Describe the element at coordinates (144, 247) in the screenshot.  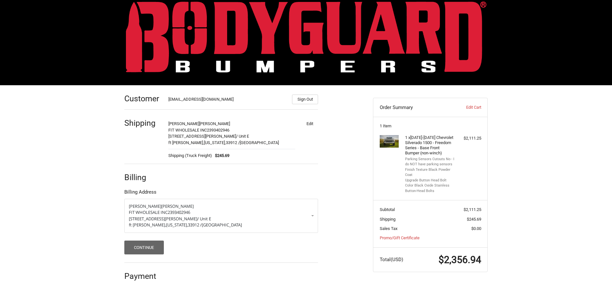
I see `button: Continue` at that location.